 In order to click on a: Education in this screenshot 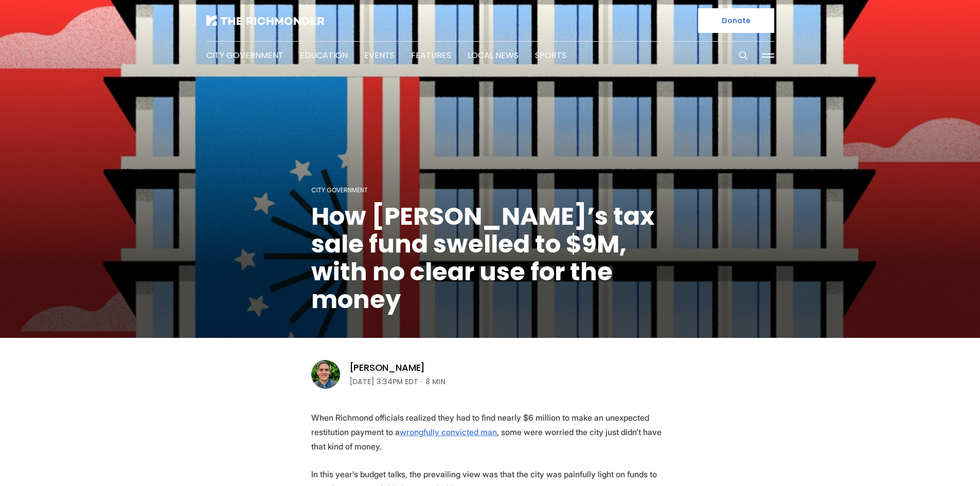, I will do `click(324, 55)`.